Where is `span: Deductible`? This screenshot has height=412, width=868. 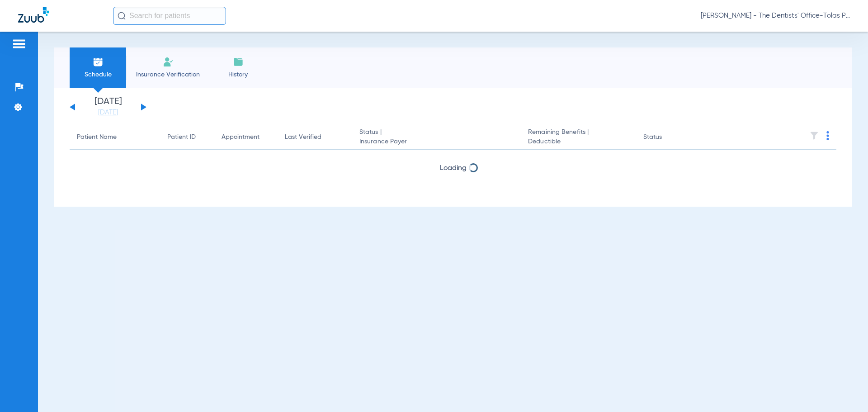
span: Deductible is located at coordinates (578, 142).